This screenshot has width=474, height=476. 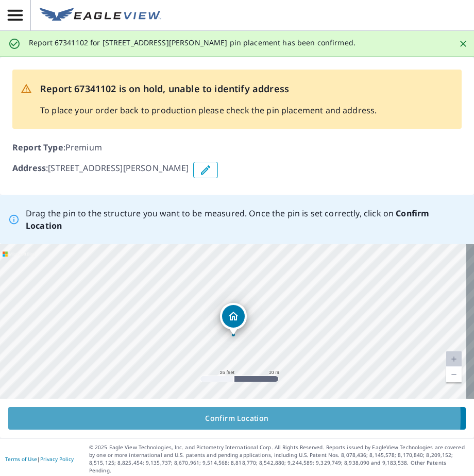 I want to click on div: Dropped pin, building 1, Residential property, 41 Wendell Ln Staunton, VA 24401, so click(x=233, y=319).